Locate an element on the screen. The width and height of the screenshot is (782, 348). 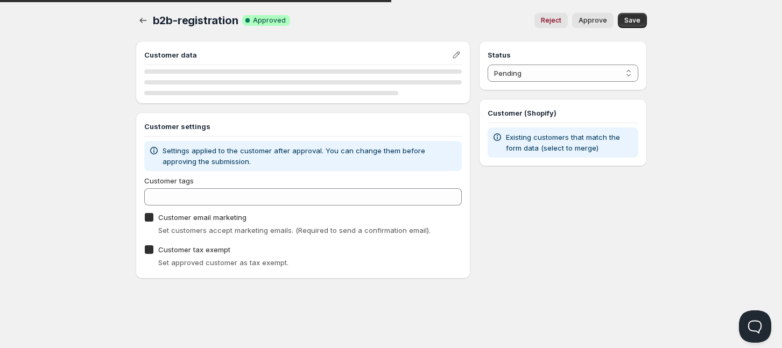
h3: Customer settings is located at coordinates (303, 126).